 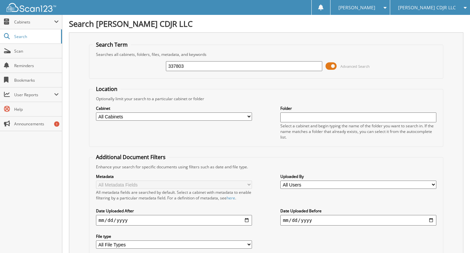 I want to click on label: Folder, so click(x=359, y=108).